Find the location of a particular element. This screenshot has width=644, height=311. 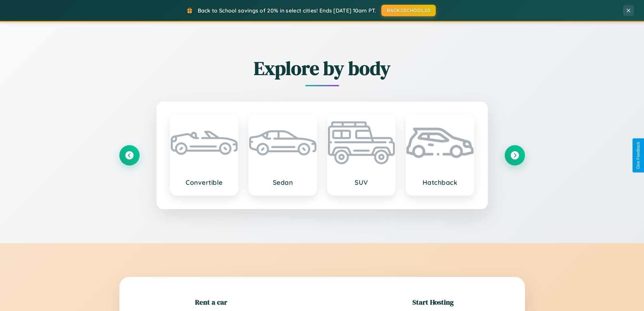

h3: SUV is located at coordinates (361, 183).